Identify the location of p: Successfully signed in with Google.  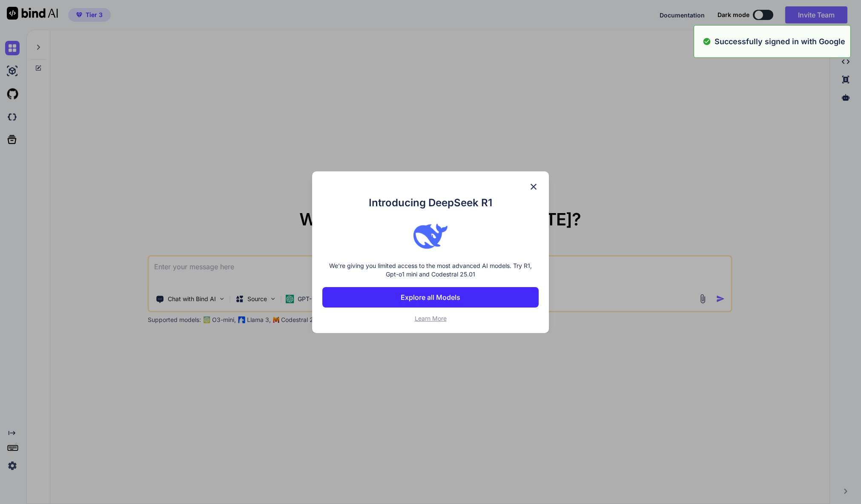
(780, 42).